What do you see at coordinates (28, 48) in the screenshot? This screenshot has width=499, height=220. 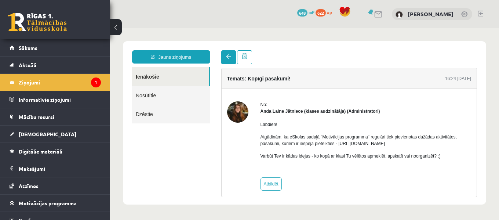 I see `span: Sākums` at bounding box center [28, 48].